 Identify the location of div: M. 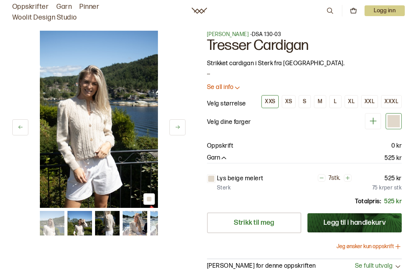
(320, 102).